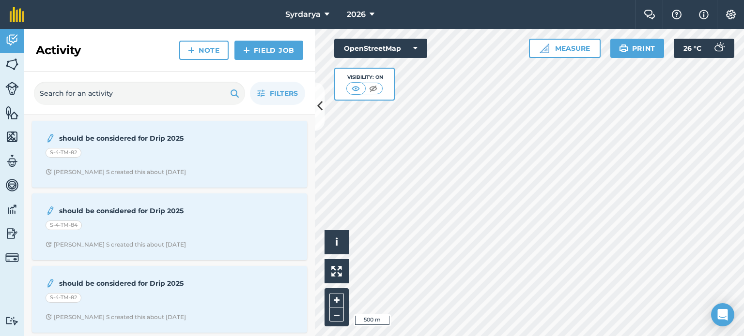 The image size is (744, 336). Describe the element at coordinates (17, 15) in the screenshot. I see `img: fieldmargin Logo` at that location.